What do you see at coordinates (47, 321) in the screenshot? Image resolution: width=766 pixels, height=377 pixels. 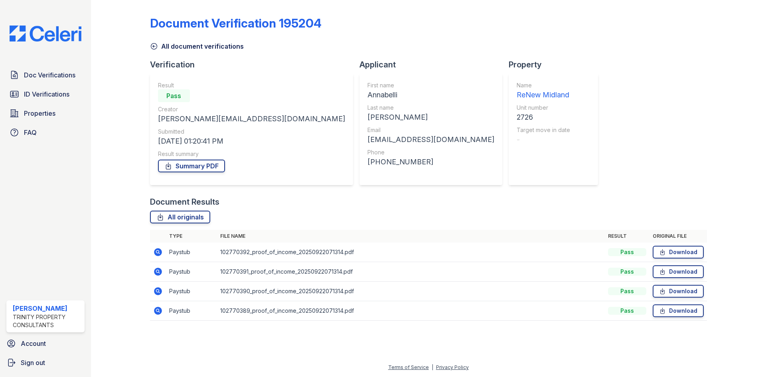 I see `div: Trinity Property Consultants` at bounding box center [47, 321].